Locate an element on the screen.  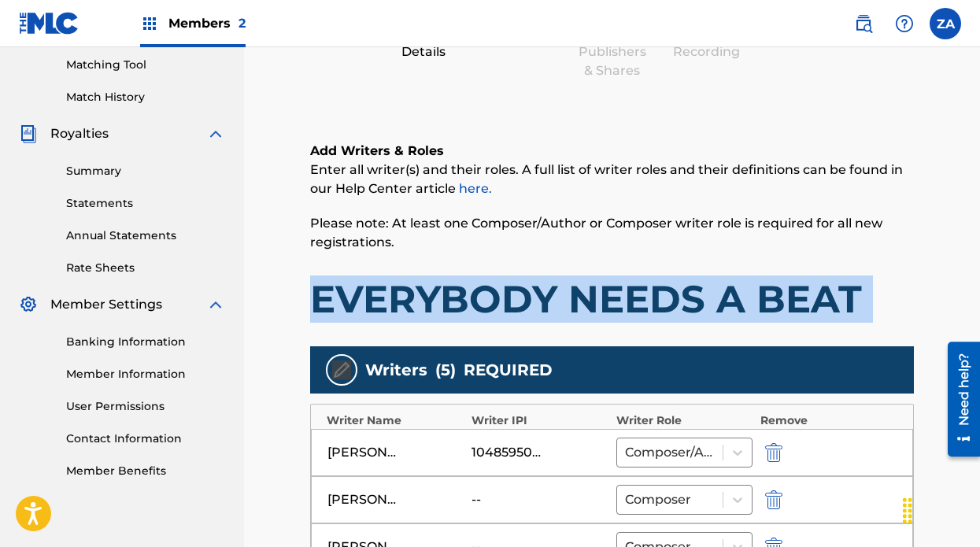
a: Contact Information is located at coordinates (146, 439).